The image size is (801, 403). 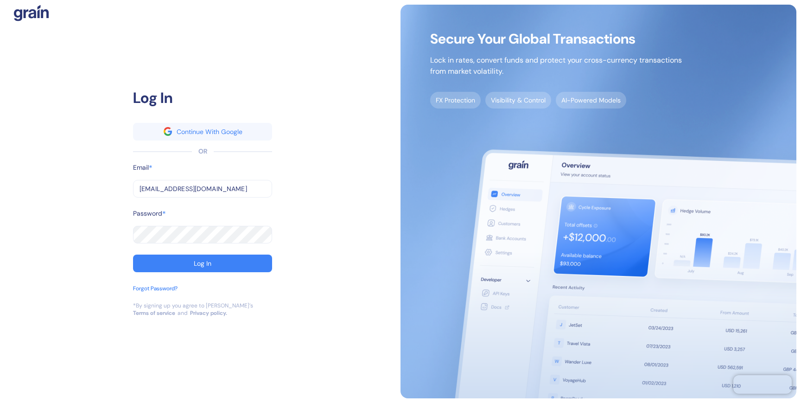 I want to click on span: Visibility & Control, so click(x=518, y=100).